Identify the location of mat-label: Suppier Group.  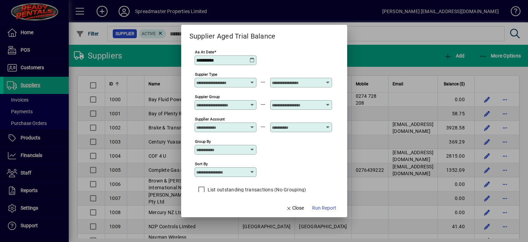
(207, 97).